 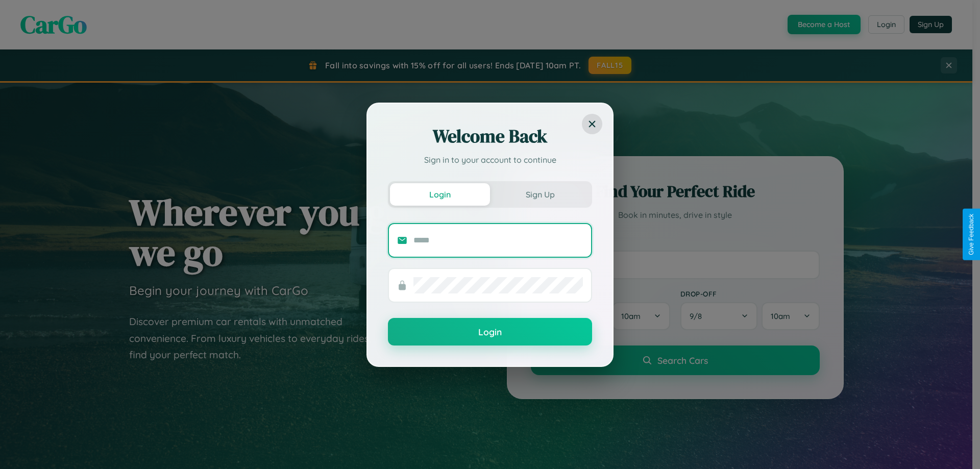 I want to click on div: Give Feedback, so click(x=972, y=234).